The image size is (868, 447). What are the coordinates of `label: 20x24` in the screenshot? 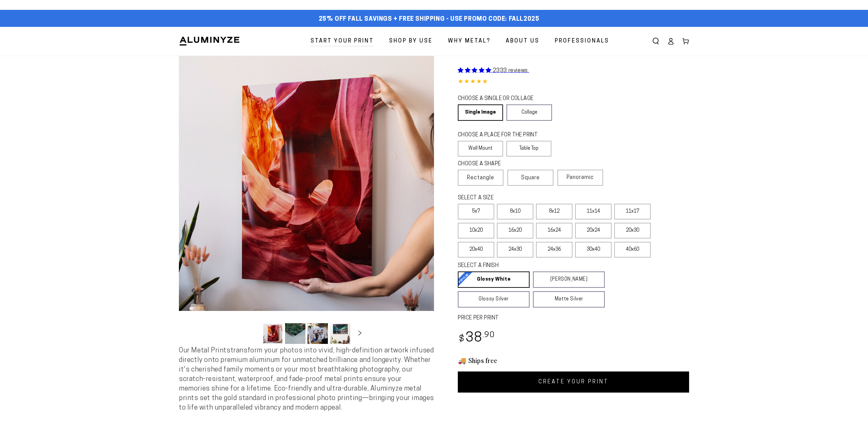 It's located at (593, 231).